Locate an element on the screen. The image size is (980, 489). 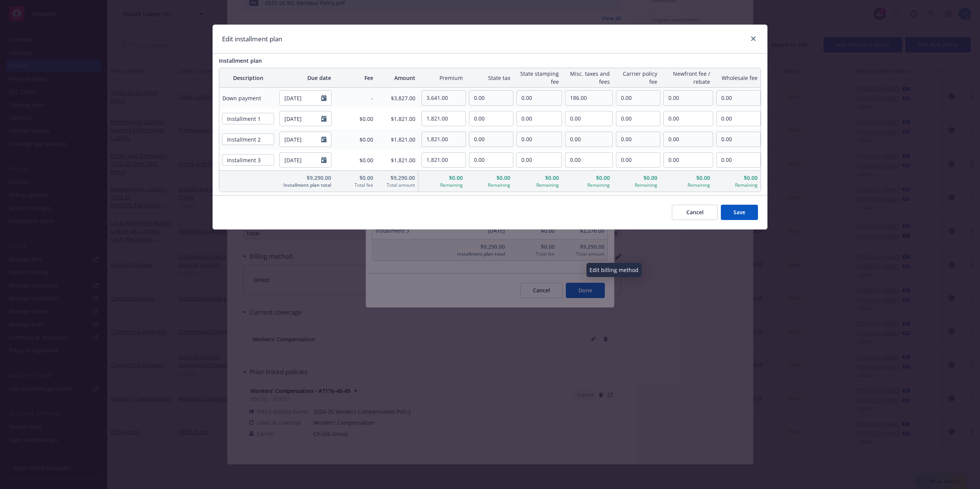
span: Down payment is located at coordinates (248, 98).